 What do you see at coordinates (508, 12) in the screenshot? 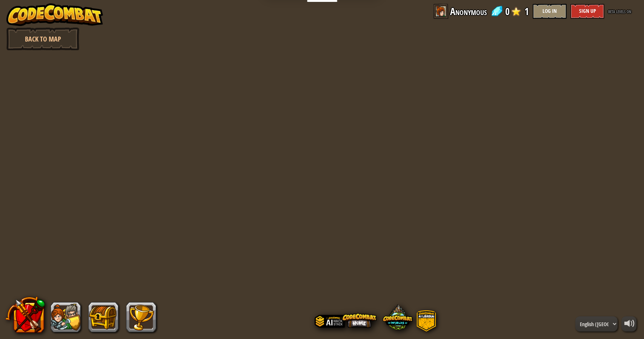
I see `span: 0` at bounding box center [508, 12].